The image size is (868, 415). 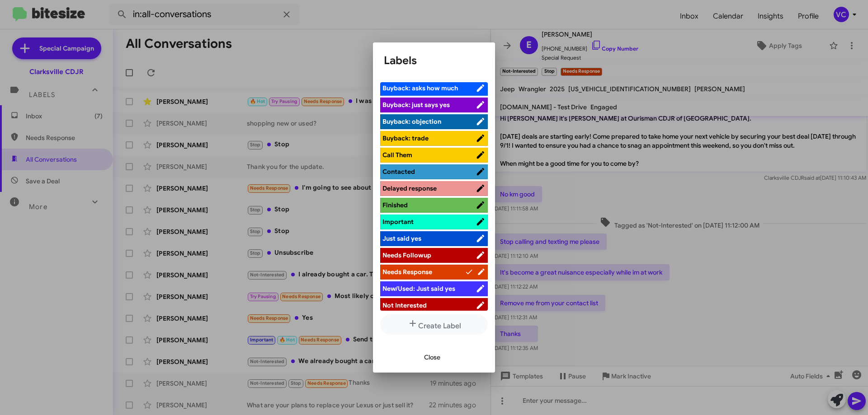 What do you see at coordinates (416, 105) in the screenshot?
I see `span: Buyback: just says yes` at bounding box center [416, 105].